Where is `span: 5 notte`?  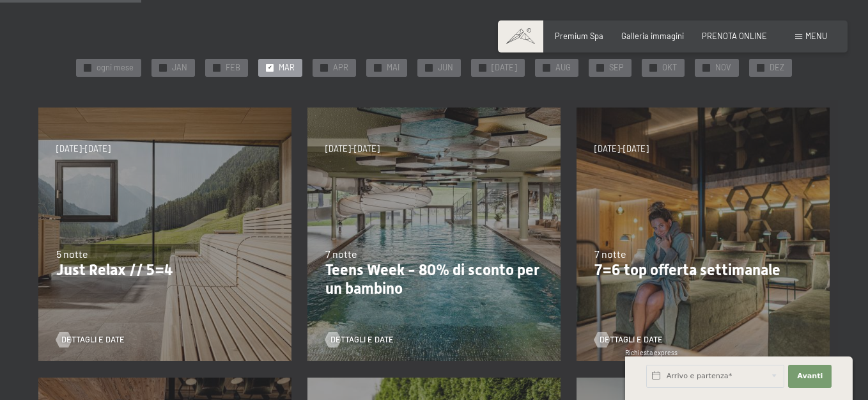
span: 5 notte is located at coordinates (72, 254).